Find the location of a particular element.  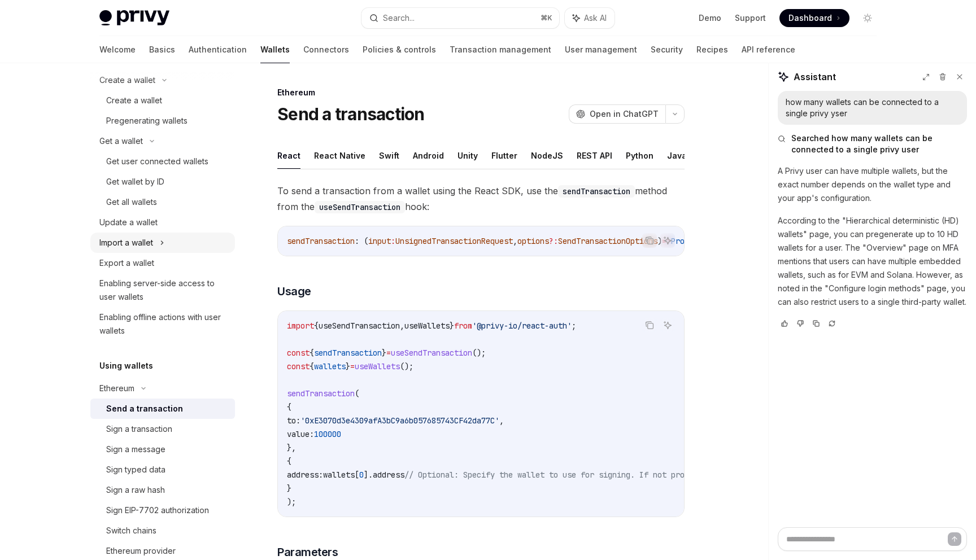

span: Usage is located at coordinates (295, 292).